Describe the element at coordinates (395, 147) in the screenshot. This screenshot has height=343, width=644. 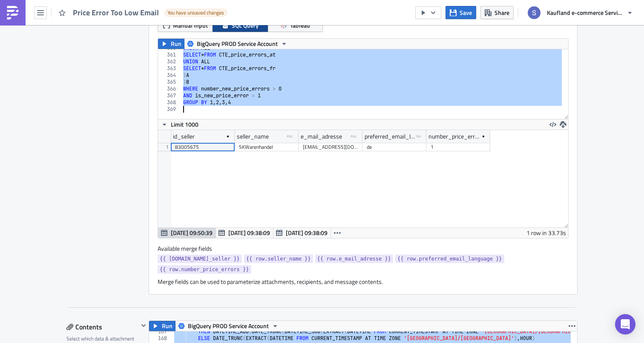
I see `div: de` at that location.